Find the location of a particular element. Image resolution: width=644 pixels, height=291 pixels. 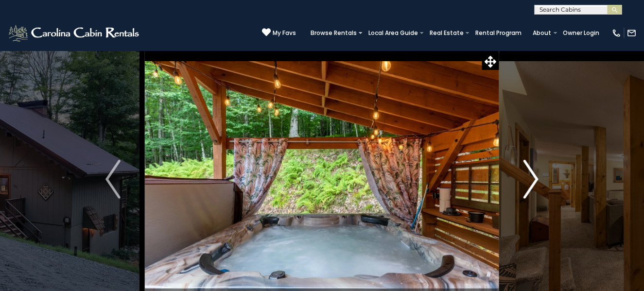

a: Browse Rentals is located at coordinates (334, 33).